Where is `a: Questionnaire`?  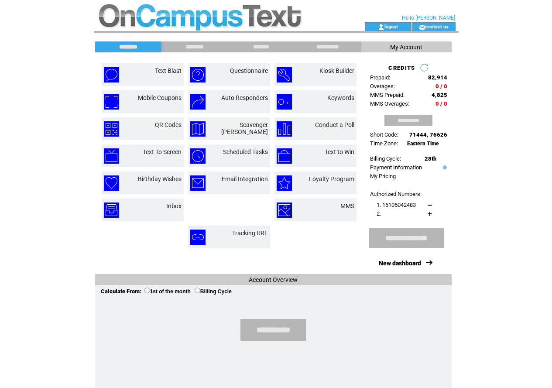
a: Questionnaire is located at coordinates (249, 71).